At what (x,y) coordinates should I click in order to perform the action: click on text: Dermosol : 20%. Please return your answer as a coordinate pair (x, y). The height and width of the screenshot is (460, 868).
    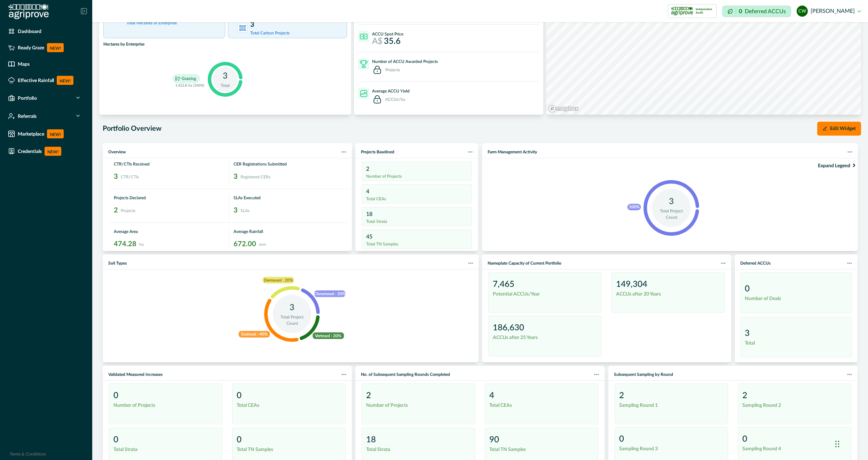
    Looking at the image, I should click on (279, 280).